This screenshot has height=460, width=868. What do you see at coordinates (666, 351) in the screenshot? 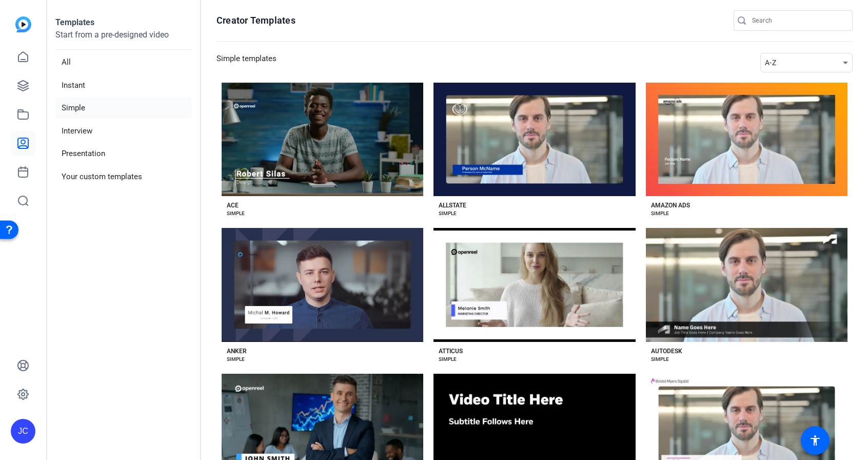
I see `div: AUTODESK` at bounding box center [666, 351].